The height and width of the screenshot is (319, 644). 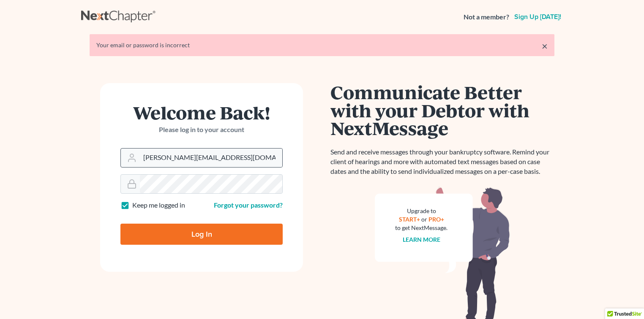 I want to click on h1: Welcome Back!, so click(x=201, y=112).